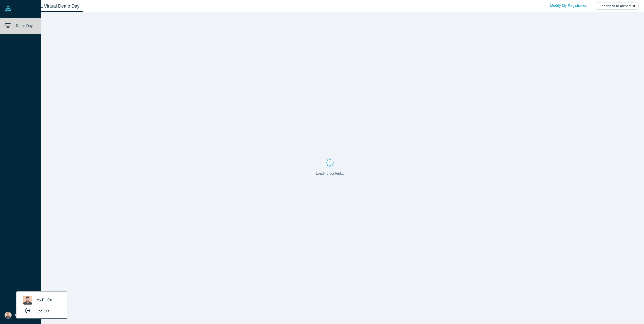  I want to click on p: Loading content..., so click(330, 173).